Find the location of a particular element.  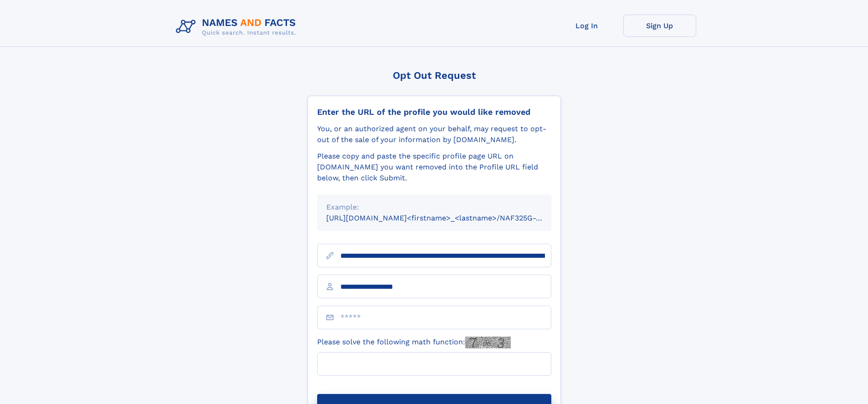

label: Please solve the following math function: is located at coordinates (414, 343).